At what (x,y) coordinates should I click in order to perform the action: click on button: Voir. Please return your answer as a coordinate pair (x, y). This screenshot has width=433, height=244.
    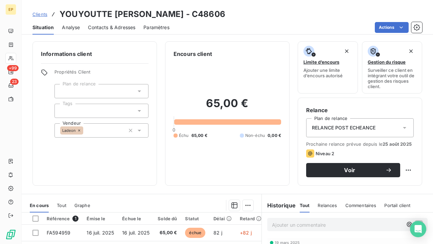
    Looking at the image, I should click on (353, 170).